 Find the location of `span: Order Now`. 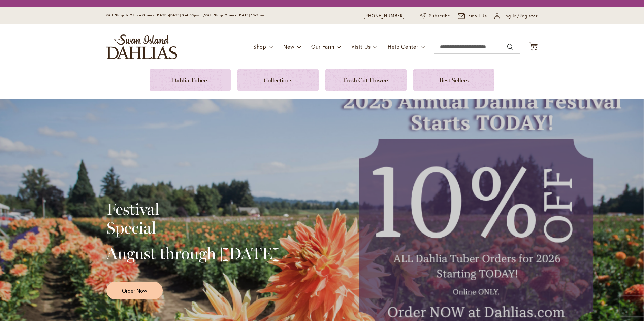

span: Order Now is located at coordinates (134, 290).